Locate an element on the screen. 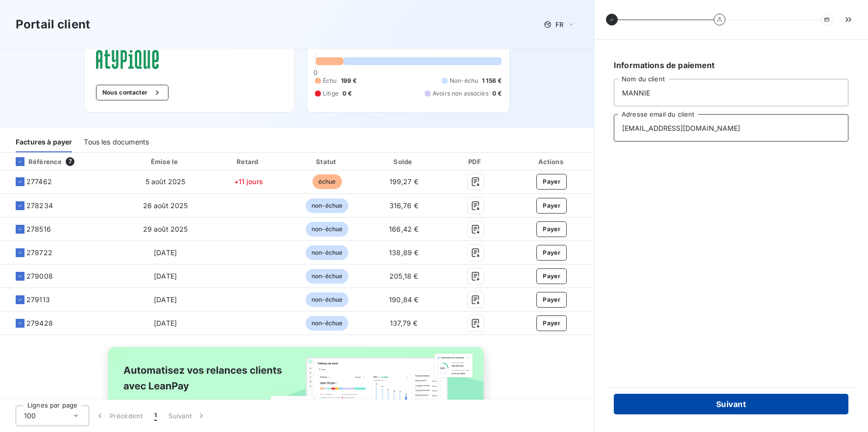  div: Solde is located at coordinates (404, 162).